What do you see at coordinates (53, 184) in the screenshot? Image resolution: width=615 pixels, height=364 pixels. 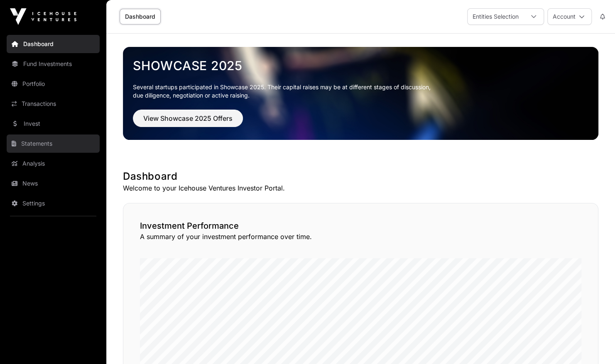 I see `a: News` at bounding box center [53, 184].